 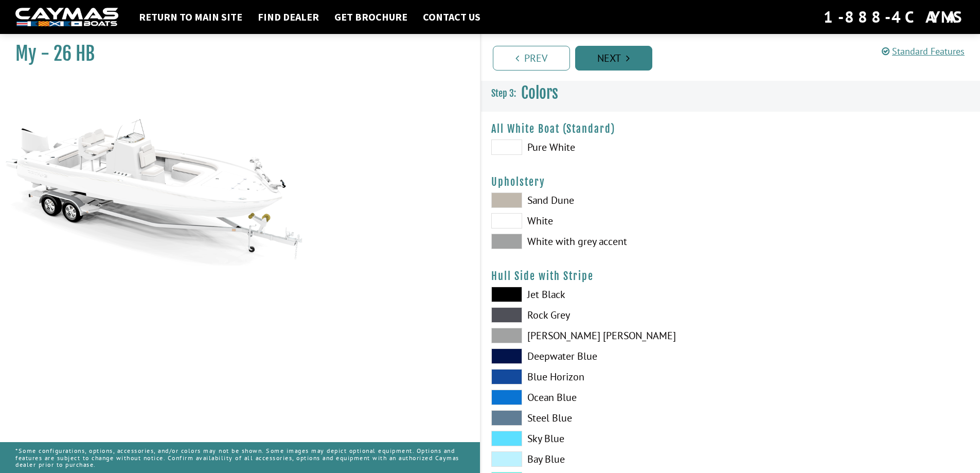 What do you see at coordinates (614, 58) in the screenshot?
I see `a: Next` at bounding box center [614, 58].